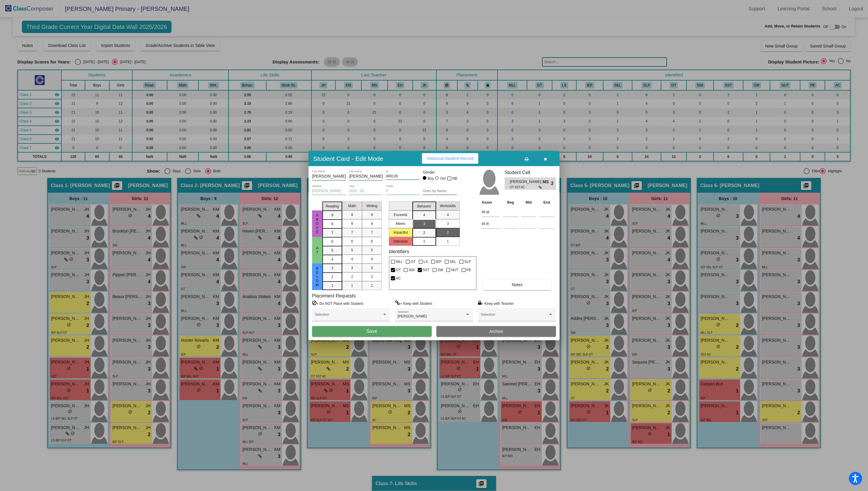 The image size is (868, 491). I want to click on span: Above, so click(317, 224).